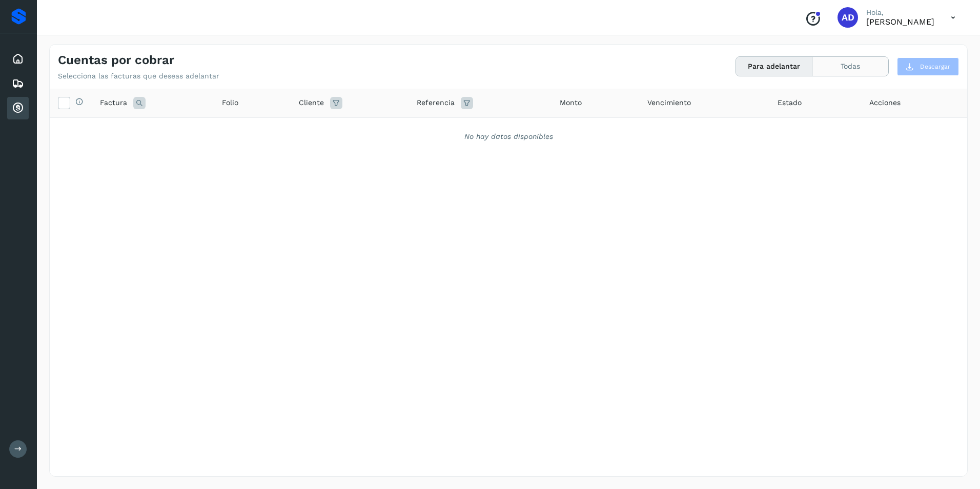  I want to click on h4: Cuentas por cobrar, so click(116, 60).